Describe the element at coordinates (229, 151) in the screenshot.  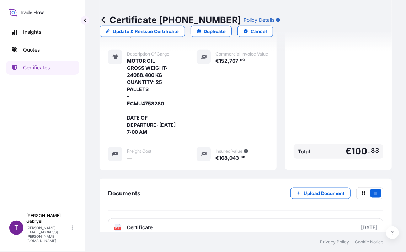
I see `span: Insured Value` at that location.